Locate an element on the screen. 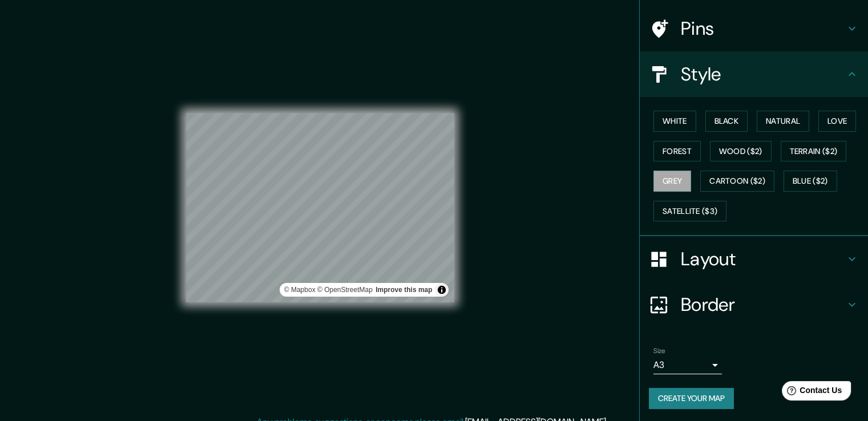 Image resolution: width=868 pixels, height=421 pixels. h4: Style is located at coordinates (763, 74).